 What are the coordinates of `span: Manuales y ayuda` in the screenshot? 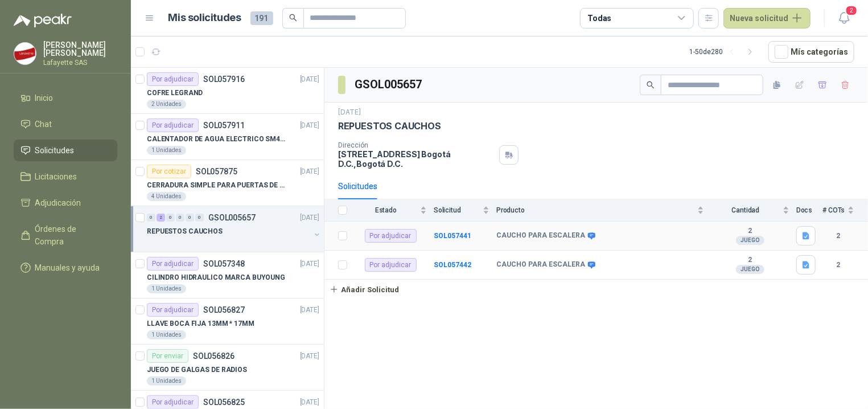 It's located at (68, 268).